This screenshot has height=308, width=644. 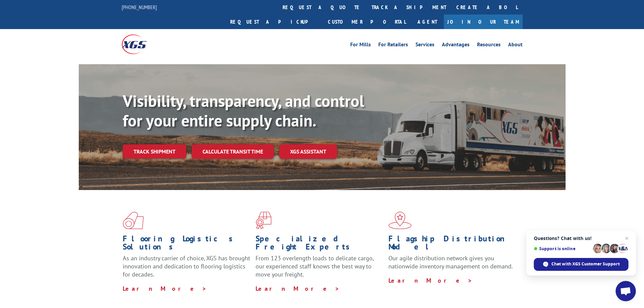 I want to click on a: Join Our Team, so click(x=483, y=22).